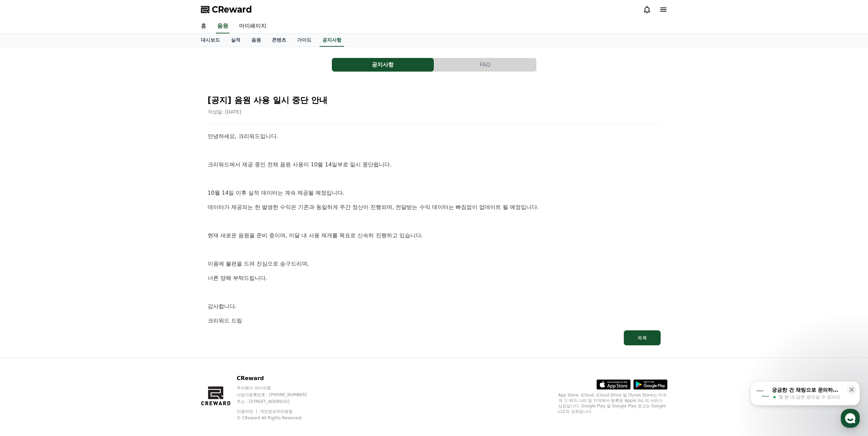 The image size is (868, 436). Describe the element at coordinates (227, 10) in the screenshot. I see `a: CReward` at that location.